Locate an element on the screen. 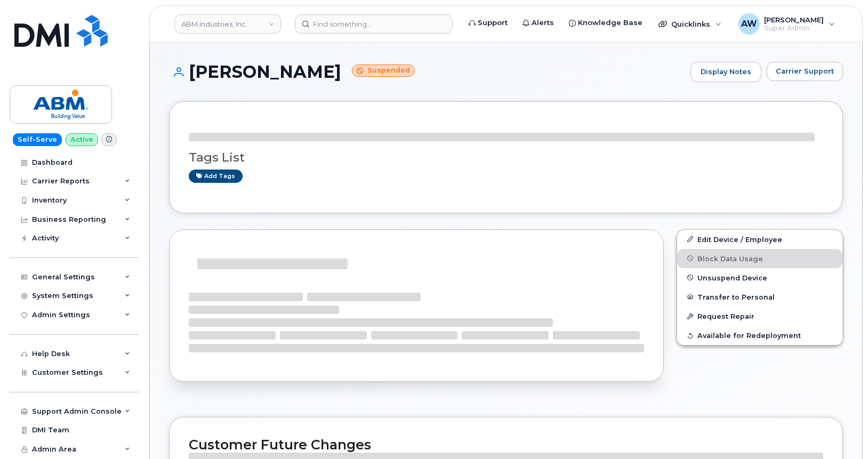  small: Suspended is located at coordinates (384, 70).